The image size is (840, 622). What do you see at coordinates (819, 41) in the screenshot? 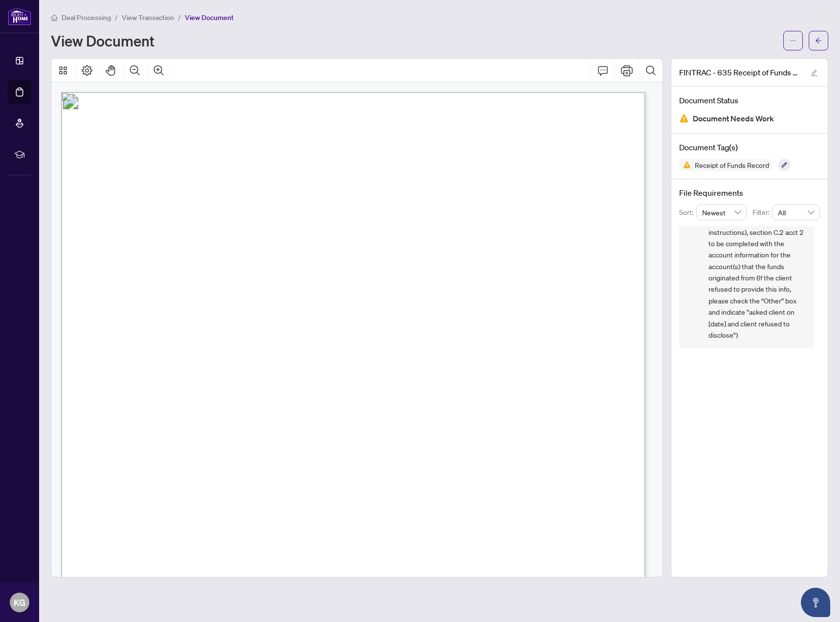
I see `span: arrow-left` at bounding box center [819, 41].